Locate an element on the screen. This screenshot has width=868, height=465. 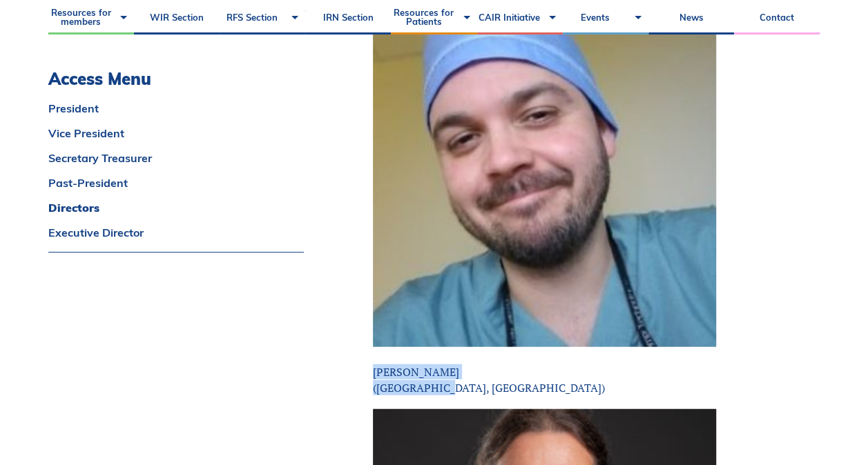
h3: Access Menu is located at coordinates (176, 78).